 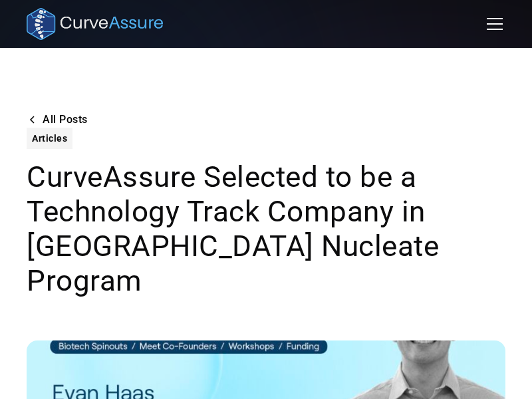 I want to click on a: home, so click(x=95, y=24).